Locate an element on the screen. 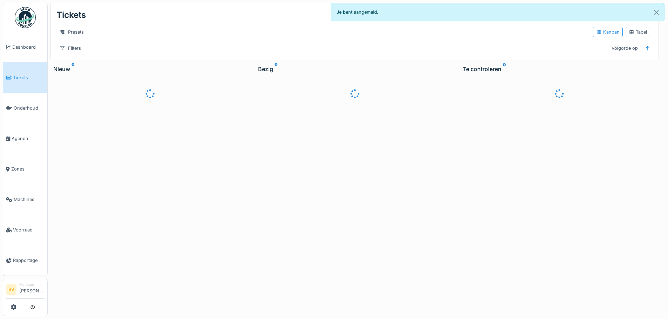 The width and height of the screenshot is (668, 319). div: Volgorde op is located at coordinates (624, 48).